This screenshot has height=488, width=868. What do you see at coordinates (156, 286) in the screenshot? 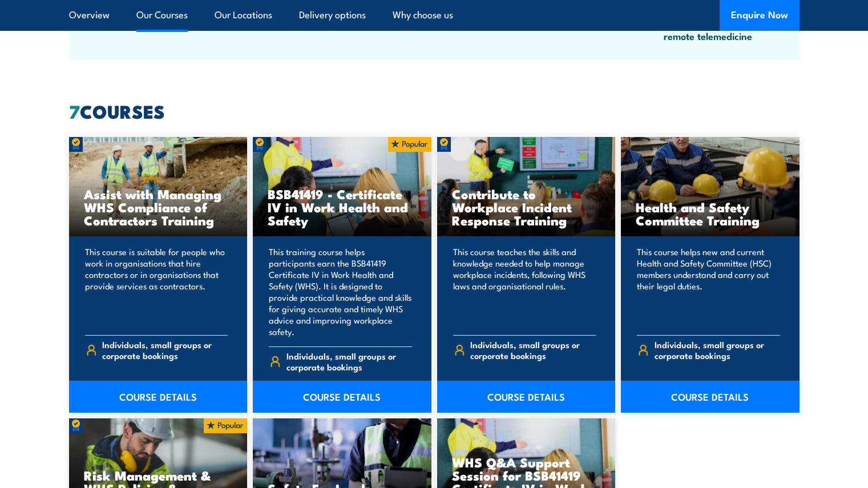
I see `p: This course is suitable for people who work in organisations that hire contractors or in organisa...` at bounding box center [156, 286].